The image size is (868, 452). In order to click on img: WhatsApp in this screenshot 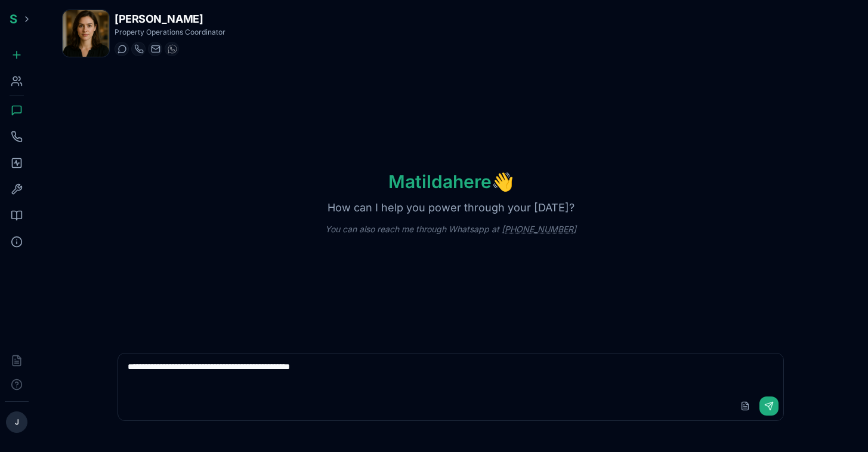, I will do `click(172, 49)`.